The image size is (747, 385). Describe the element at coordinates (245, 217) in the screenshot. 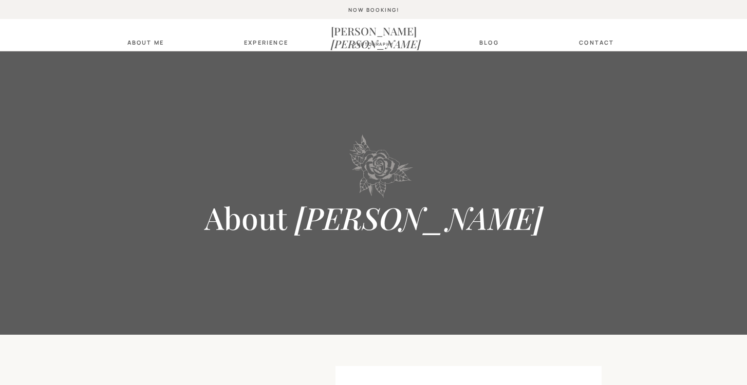

I see `span: About` at that location.